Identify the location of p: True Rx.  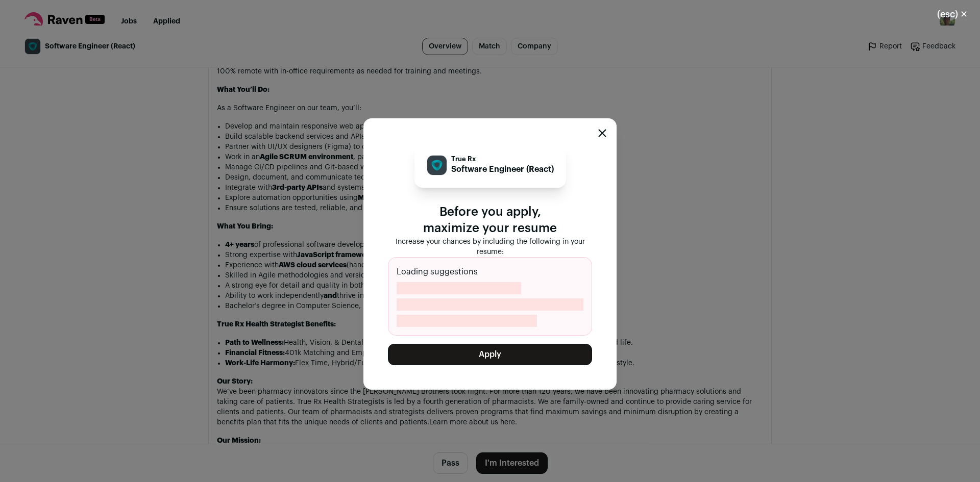
(502, 159).